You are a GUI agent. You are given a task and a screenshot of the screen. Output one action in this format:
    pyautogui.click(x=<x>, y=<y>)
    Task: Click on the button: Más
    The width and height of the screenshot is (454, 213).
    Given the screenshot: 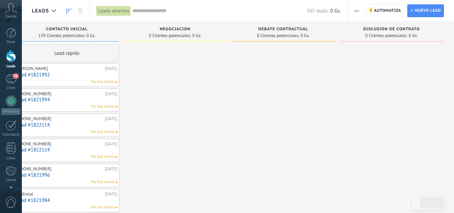 What is the action you would take?
    pyautogui.click(x=357, y=11)
    